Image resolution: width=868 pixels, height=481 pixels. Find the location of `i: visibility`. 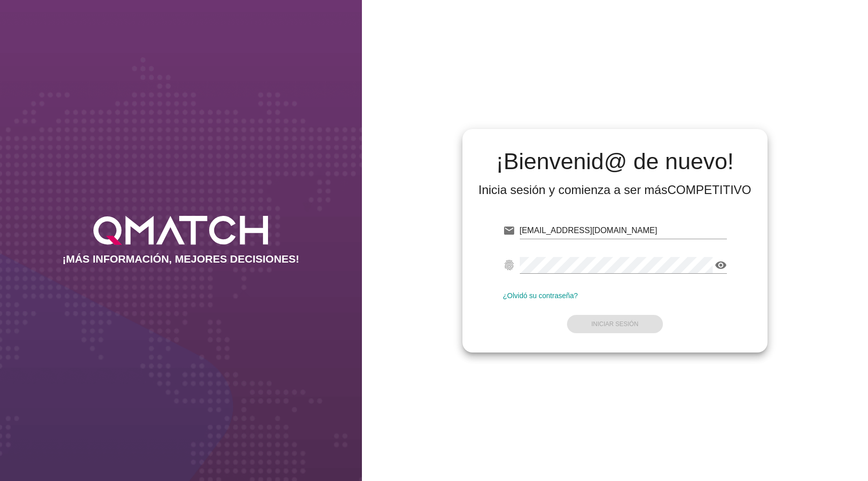

i: visibility is located at coordinates (721, 265).